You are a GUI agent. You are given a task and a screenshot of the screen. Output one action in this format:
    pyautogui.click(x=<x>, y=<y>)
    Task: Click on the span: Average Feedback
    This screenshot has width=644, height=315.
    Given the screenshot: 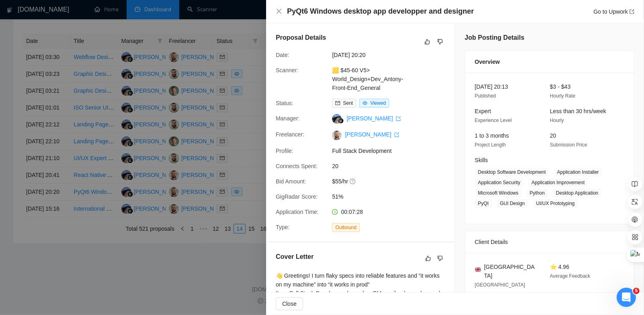 What is the action you would take?
    pyautogui.click(x=570, y=276)
    